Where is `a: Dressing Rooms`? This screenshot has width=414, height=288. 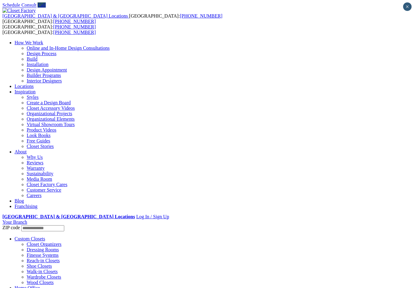
a: Dressing Rooms is located at coordinates (43, 250).